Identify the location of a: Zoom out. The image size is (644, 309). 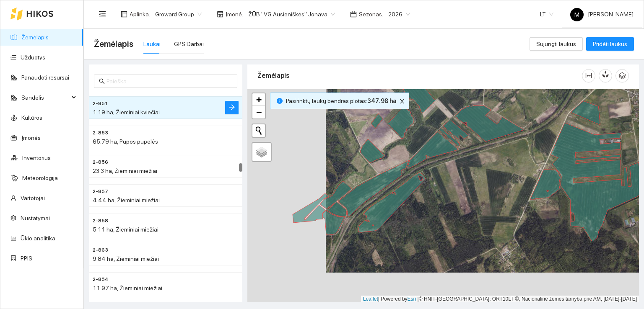
(258, 112).